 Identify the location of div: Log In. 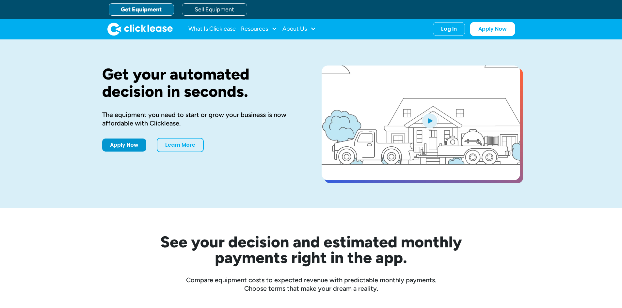
(449, 29).